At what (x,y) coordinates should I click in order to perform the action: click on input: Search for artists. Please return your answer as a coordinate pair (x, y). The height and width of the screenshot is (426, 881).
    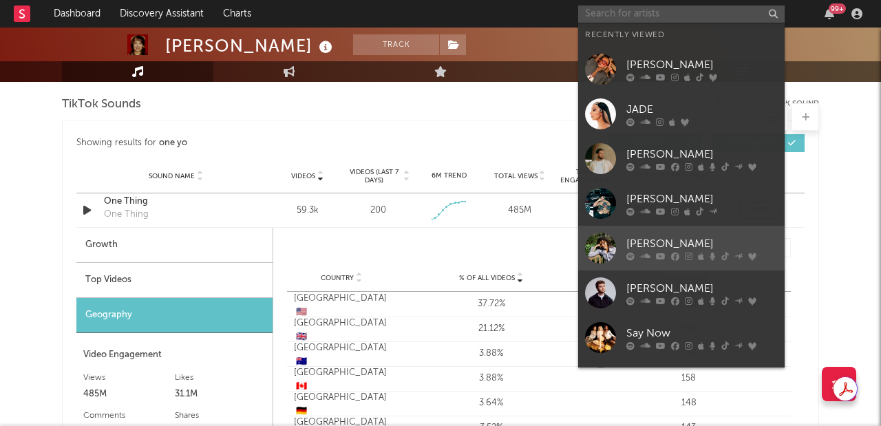
    Looking at the image, I should click on (681, 14).